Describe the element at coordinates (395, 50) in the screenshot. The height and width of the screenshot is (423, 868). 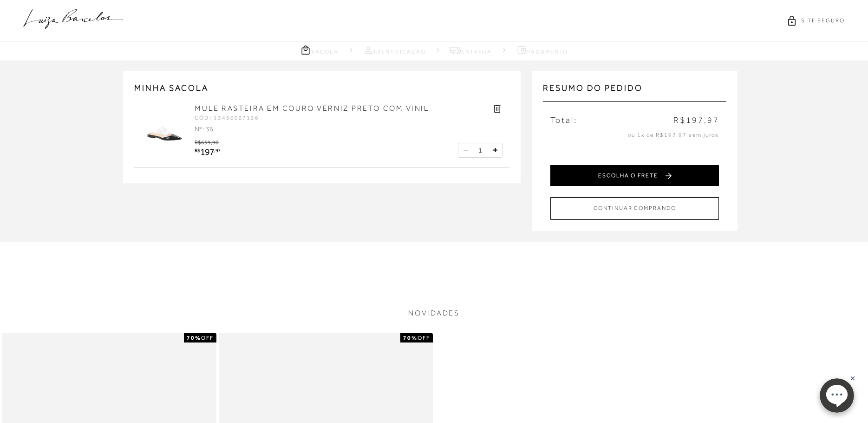
I see `a: Identificação` at that location.